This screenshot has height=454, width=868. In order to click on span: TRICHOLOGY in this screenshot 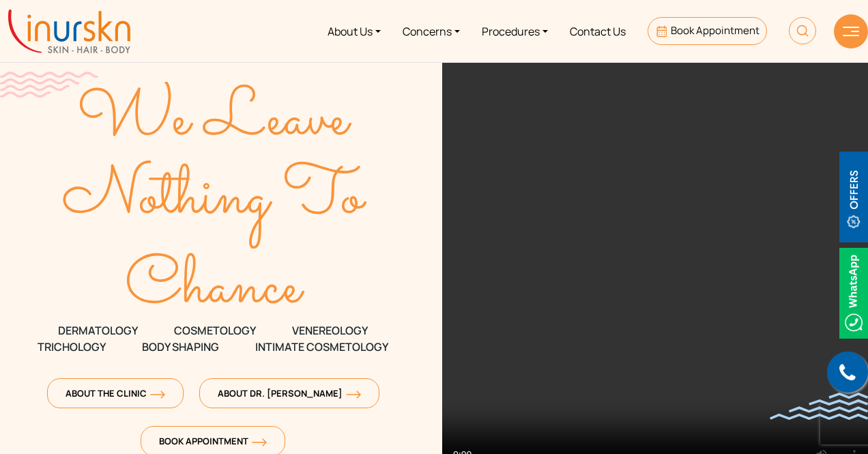, I will do `click(72, 346)`.